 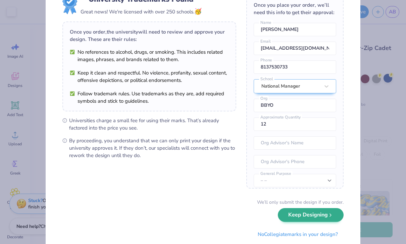 I want to click on input: Org, so click(x=295, y=105).